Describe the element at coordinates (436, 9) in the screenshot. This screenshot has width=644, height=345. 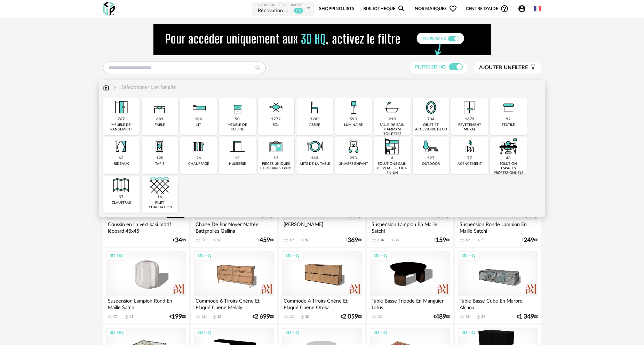
I see `span: Nos marques` at that location.